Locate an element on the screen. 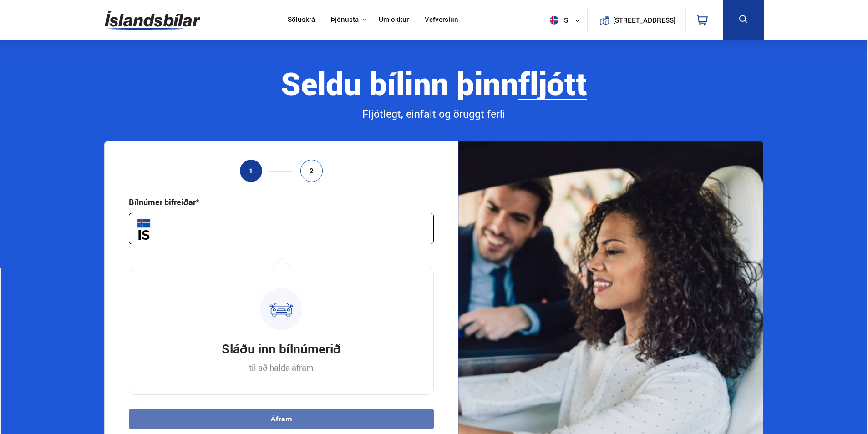  div: Bílnúmer bifreiðar* is located at coordinates (164, 202).